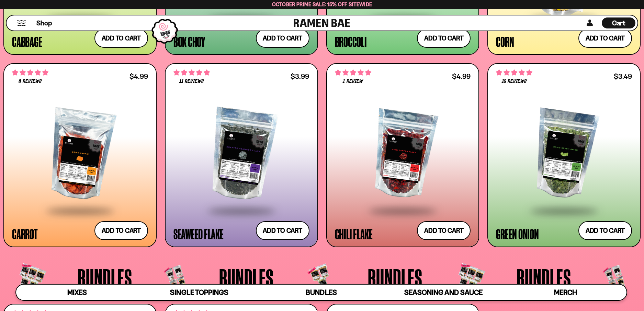 The image size is (644, 311). I want to click on span: 8 reviews, so click(30, 82).